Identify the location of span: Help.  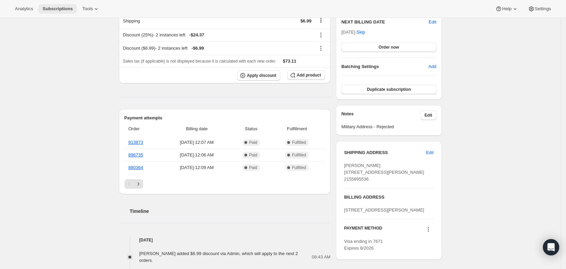
(506, 9).